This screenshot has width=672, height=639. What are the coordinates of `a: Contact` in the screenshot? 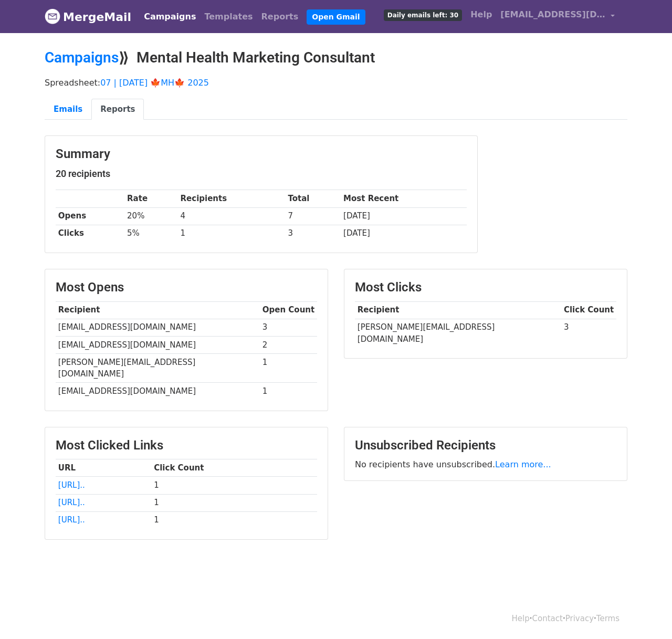 It's located at (548, 618).